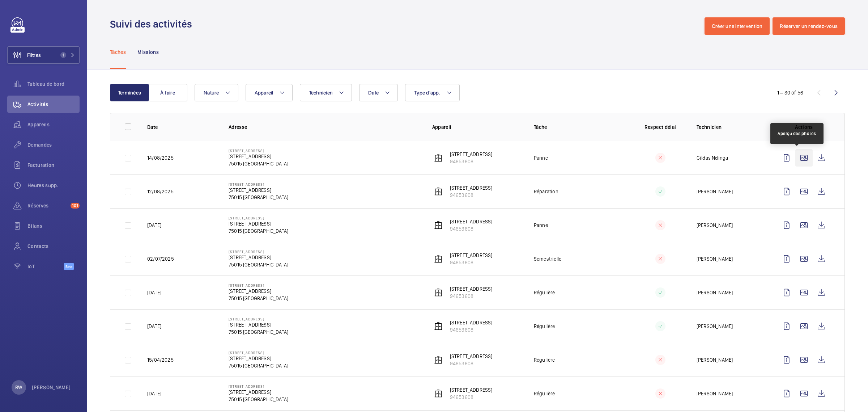 This screenshot has width=868, height=412. Describe the element at coordinates (168, 92) in the screenshot. I see `button: À faire` at that location.